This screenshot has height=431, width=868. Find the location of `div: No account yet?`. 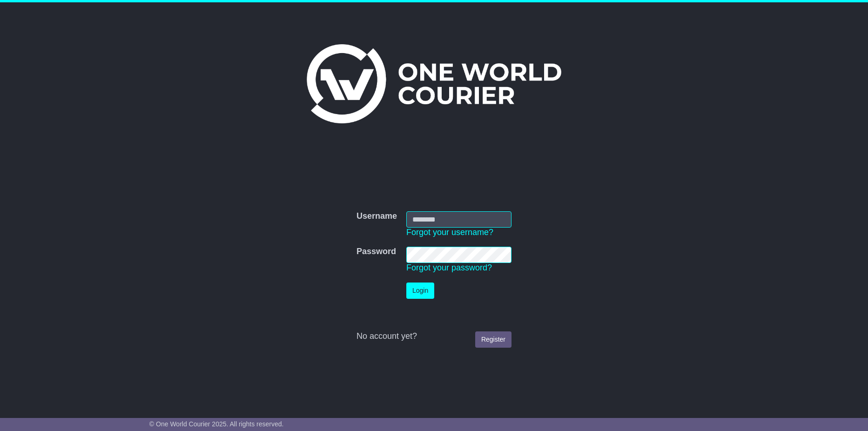

div: No account yet? is located at coordinates (434, 337).